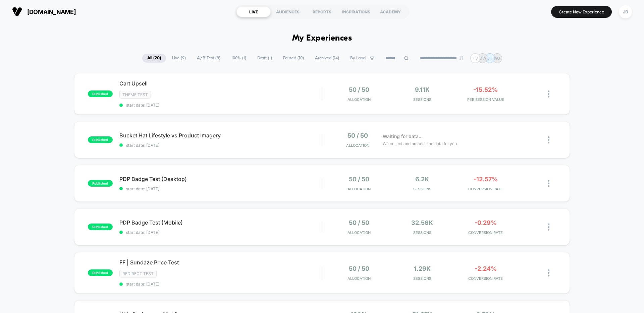 The width and height of the screenshot is (644, 313). What do you see at coordinates (322, 12) in the screenshot?
I see `div: REPORTS` at bounding box center [322, 12].